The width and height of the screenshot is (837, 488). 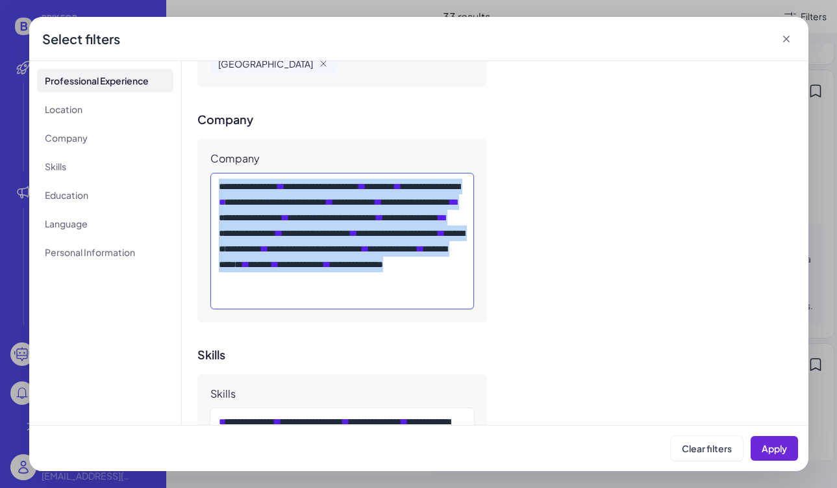 What do you see at coordinates (105, 109) in the screenshot?
I see `li: Location` at bounding box center [105, 109].